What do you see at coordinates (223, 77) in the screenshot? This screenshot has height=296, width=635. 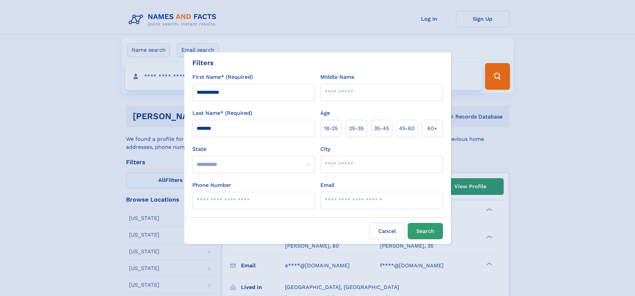 I see `label: First Name* (Required)` at bounding box center [223, 77].